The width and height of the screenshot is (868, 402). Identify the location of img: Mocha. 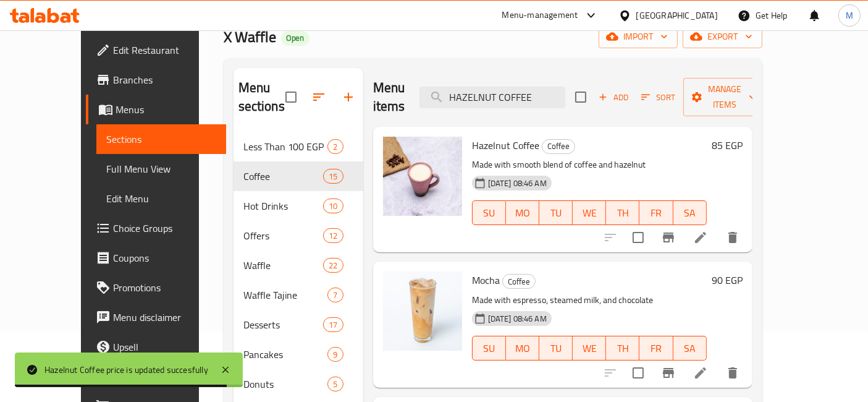
(423, 311).